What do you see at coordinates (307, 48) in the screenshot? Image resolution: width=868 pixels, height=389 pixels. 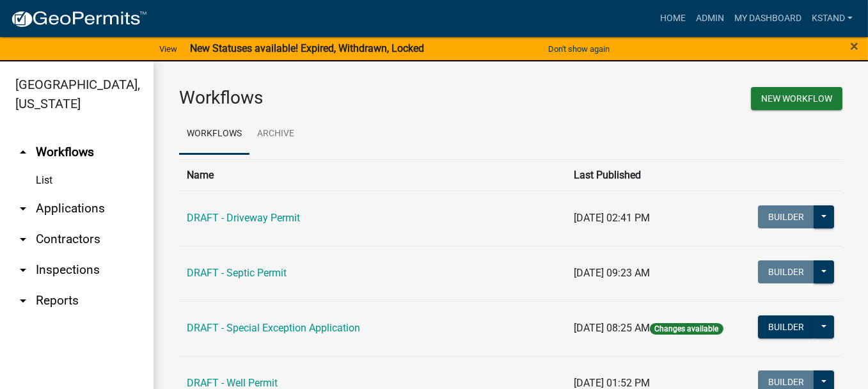 I see `strong: New Statuses available! Expired, Withdrawn, Locked` at bounding box center [307, 48].